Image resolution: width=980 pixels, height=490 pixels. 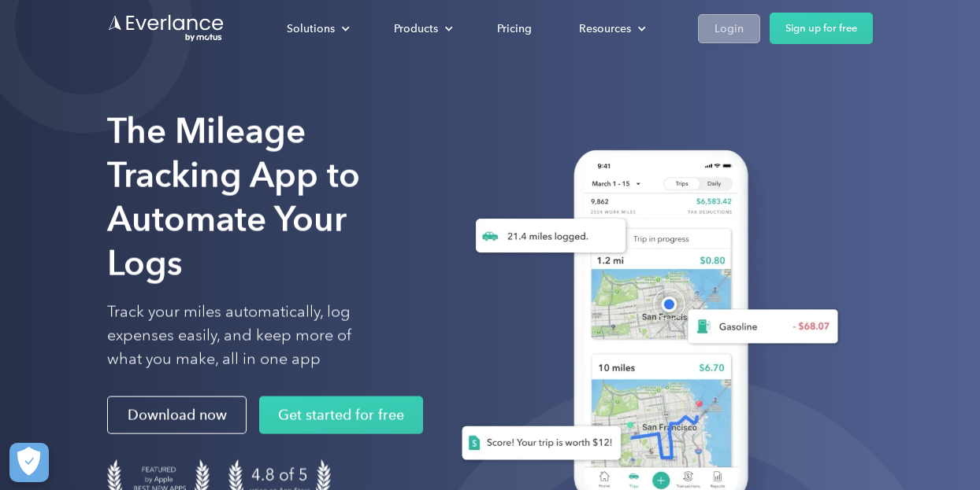 I want to click on button: Cookies Settings, so click(x=29, y=463).